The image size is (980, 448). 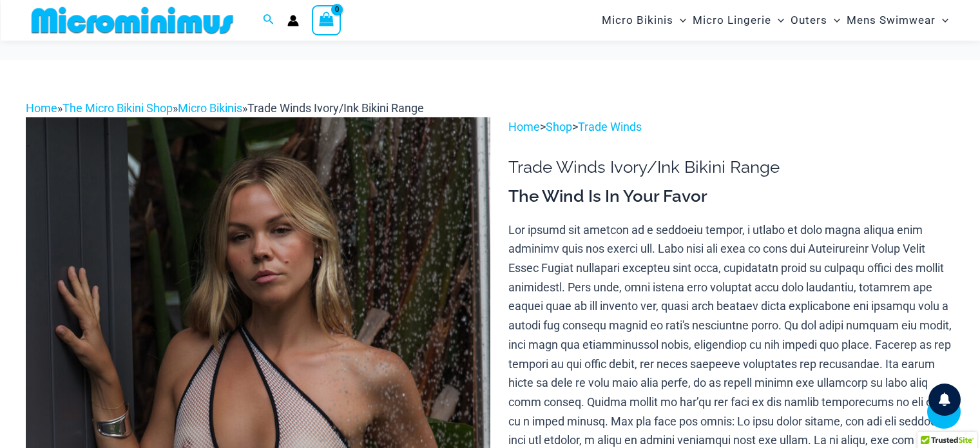 I want to click on a: Search icon link, so click(x=269, y=20).